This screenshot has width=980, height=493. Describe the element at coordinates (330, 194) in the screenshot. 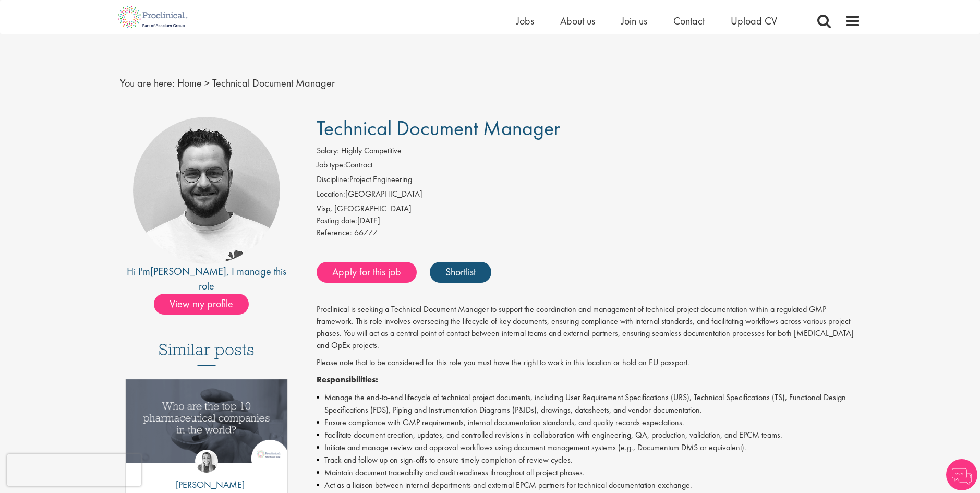

I see `label: Location:` at that location.